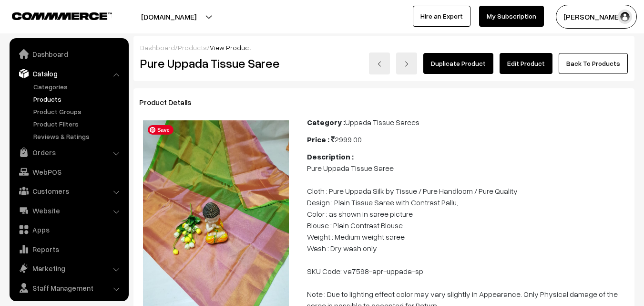 The height and width of the screenshot is (306, 644). What do you see at coordinates (78, 111) in the screenshot?
I see `a: Product Groups` at bounding box center [78, 111].